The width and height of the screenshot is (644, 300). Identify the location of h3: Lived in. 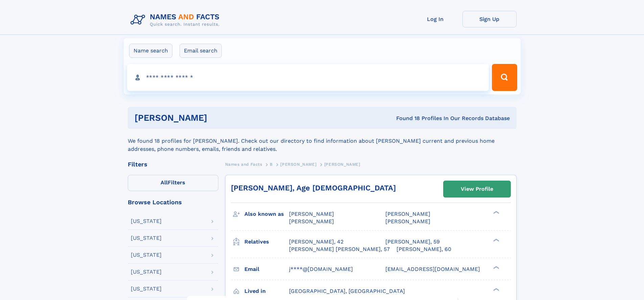
(267, 291).